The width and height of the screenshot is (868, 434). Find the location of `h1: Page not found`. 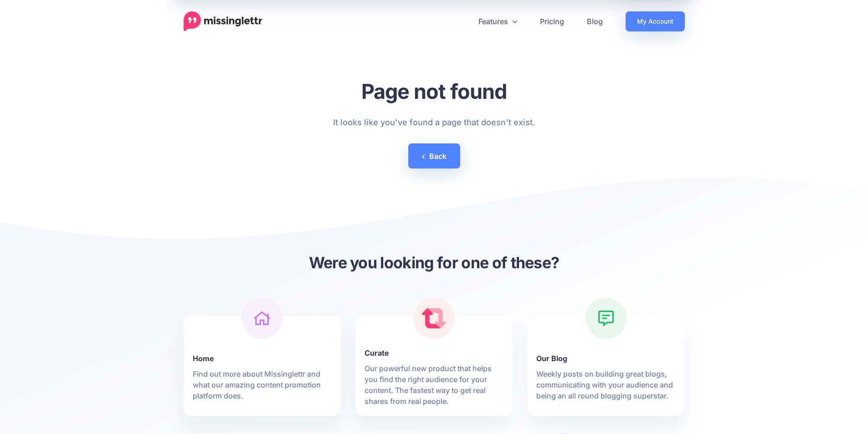

h1: Page not found is located at coordinates (434, 91).